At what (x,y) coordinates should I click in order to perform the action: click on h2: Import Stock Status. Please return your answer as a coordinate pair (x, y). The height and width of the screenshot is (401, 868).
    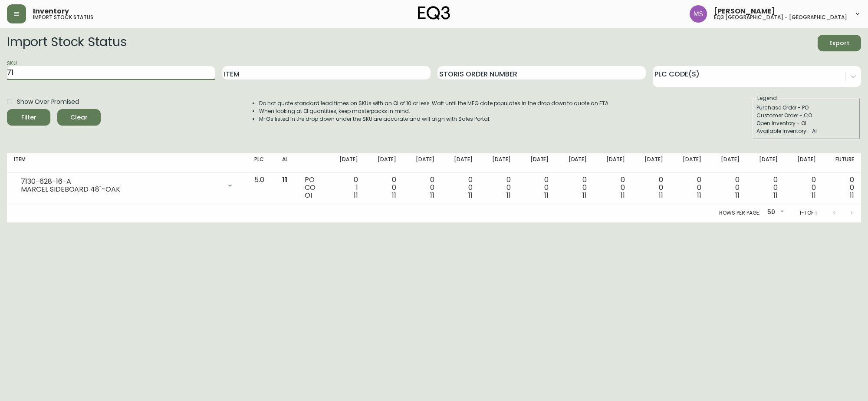
    Looking at the image, I should click on (67, 43).